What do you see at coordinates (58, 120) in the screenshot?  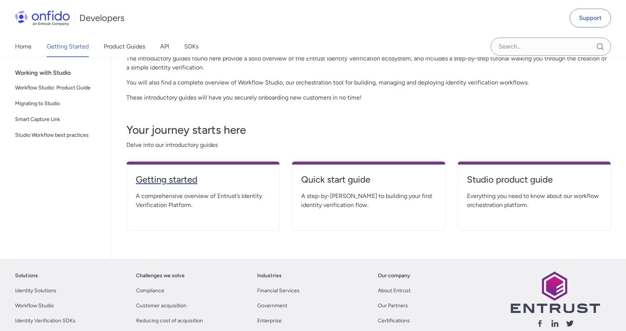 I see `span: Smart Capture Link` at bounding box center [58, 120].